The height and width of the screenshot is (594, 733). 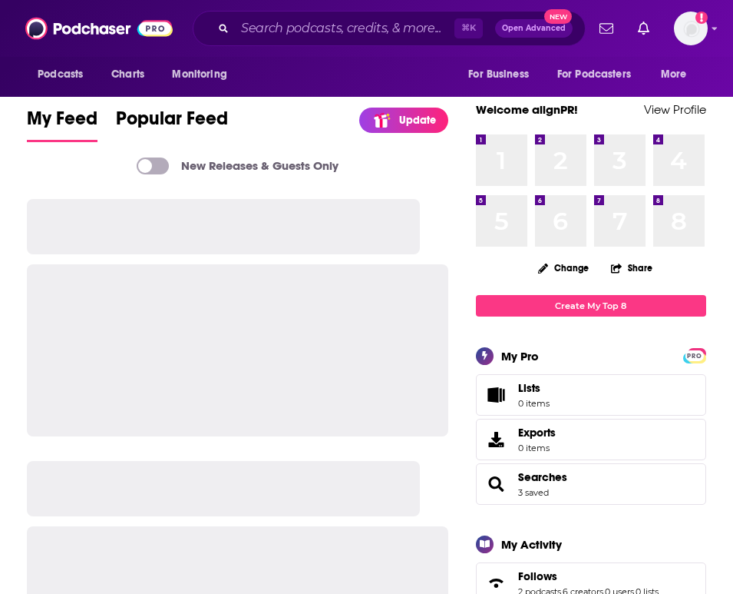 I want to click on a: Podchaser - Follow, Share and Rate Podcasts, so click(x=99, y=28).